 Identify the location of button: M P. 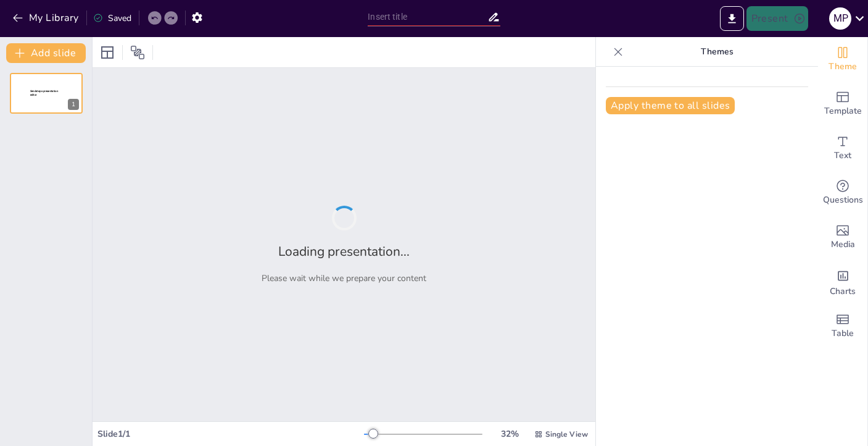
(840, 18).